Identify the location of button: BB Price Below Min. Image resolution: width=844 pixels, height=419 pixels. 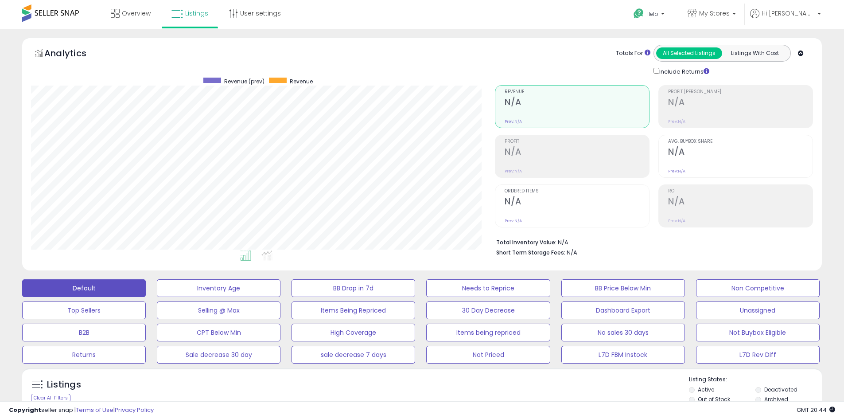
(623, 288).